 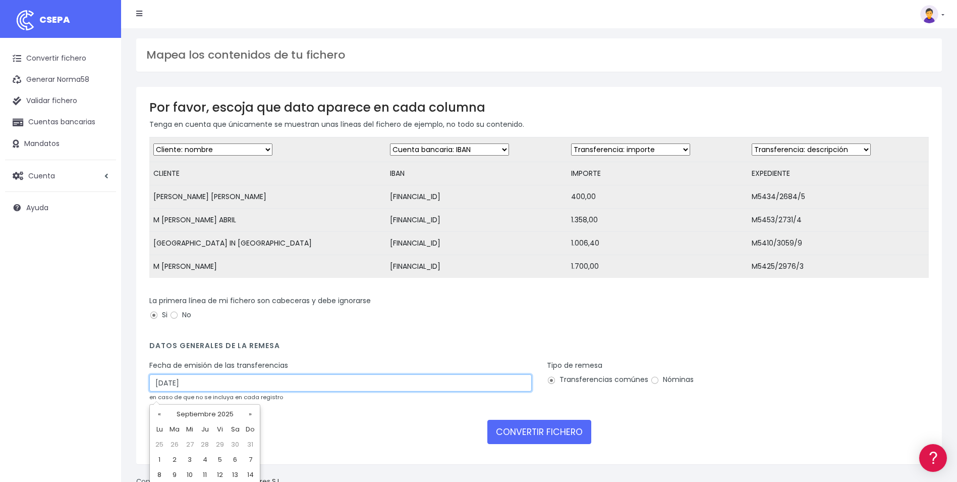 I want to click on label: Fecha de emisión de las transferencias, so click(x=219, y=365).